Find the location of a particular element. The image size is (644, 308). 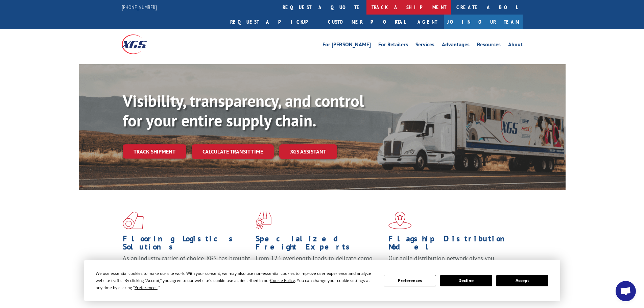

button: Decline is located at coordinates (466, 280).